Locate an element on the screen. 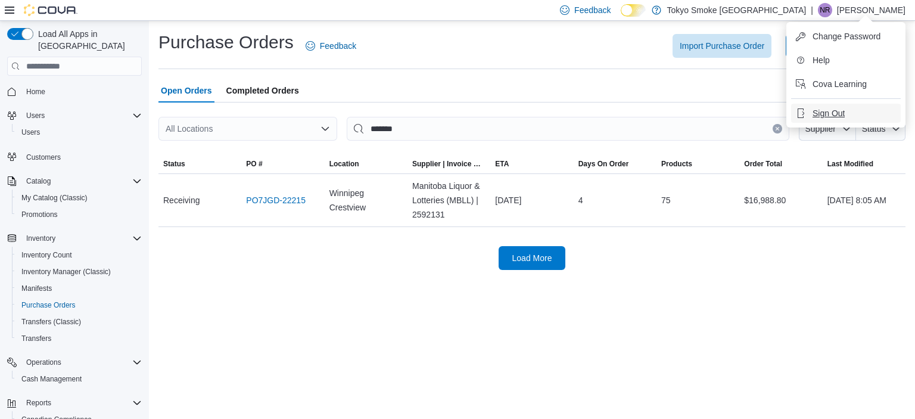 The height and width of the screenshot is (419, 915). button: Import Purchase Order is located at coordinates (722, 46).